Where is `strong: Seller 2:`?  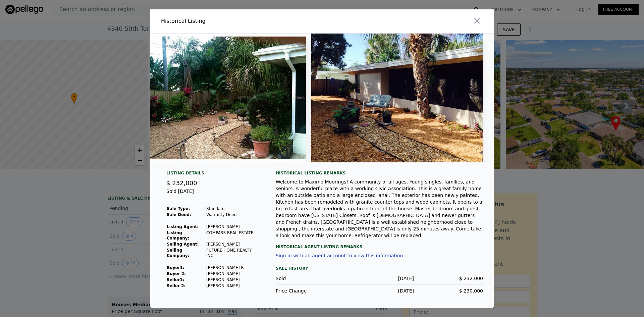 strong: Seller 2: is located at coordinates (176, 285).